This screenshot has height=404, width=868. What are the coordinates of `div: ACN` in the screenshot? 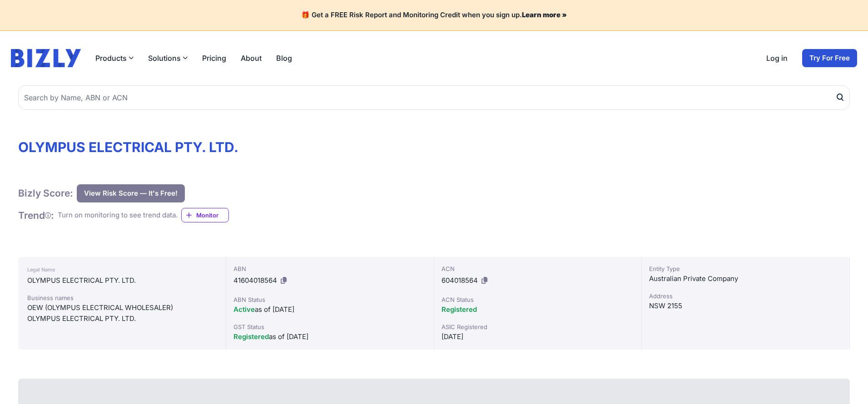 It's located at (538, 269).